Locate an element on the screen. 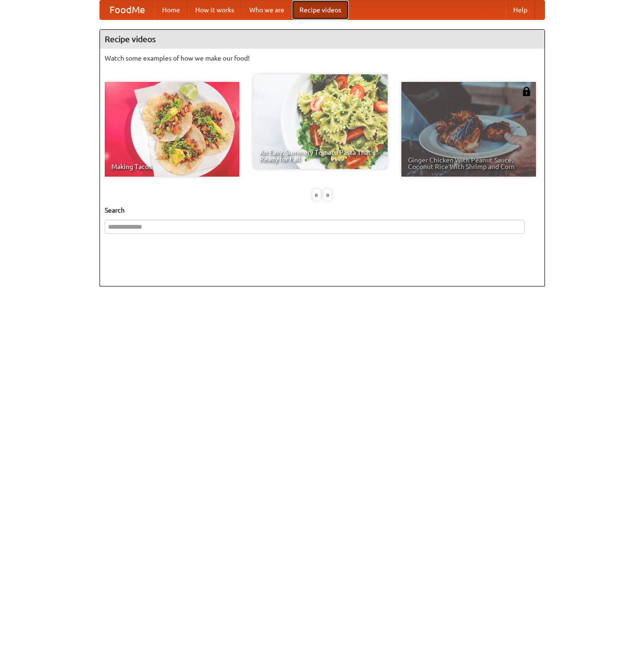 This screenshot has width=644, height=670. span: An Easy, Summery Tomato Pasta That's Ready for Fall is located at coordinates (320, 155).